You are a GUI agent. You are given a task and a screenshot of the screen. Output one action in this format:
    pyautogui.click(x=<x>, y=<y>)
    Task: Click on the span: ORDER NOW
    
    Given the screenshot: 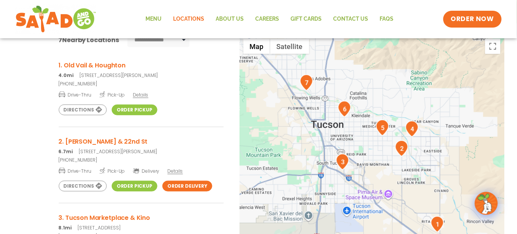 What is the action you would take?
    pyautogui.click(x=472, y=19)
    